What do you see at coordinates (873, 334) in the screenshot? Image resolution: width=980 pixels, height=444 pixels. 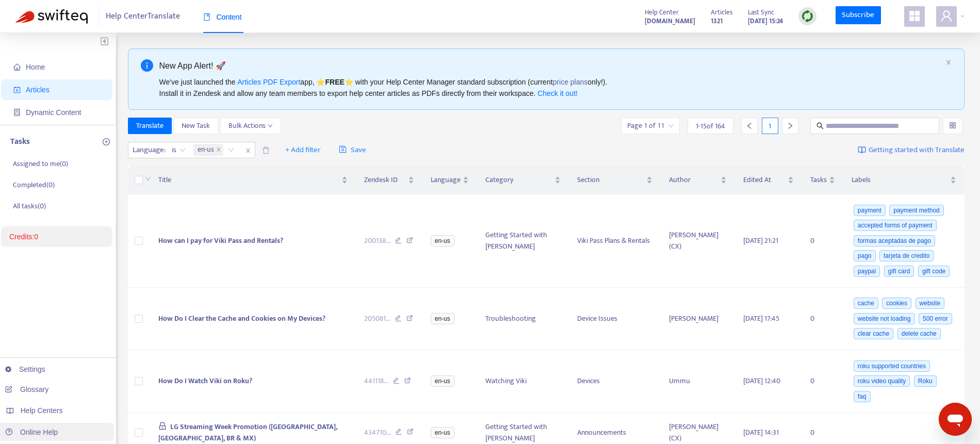 I see `span: clear cache` at bounding box center [873, 334].